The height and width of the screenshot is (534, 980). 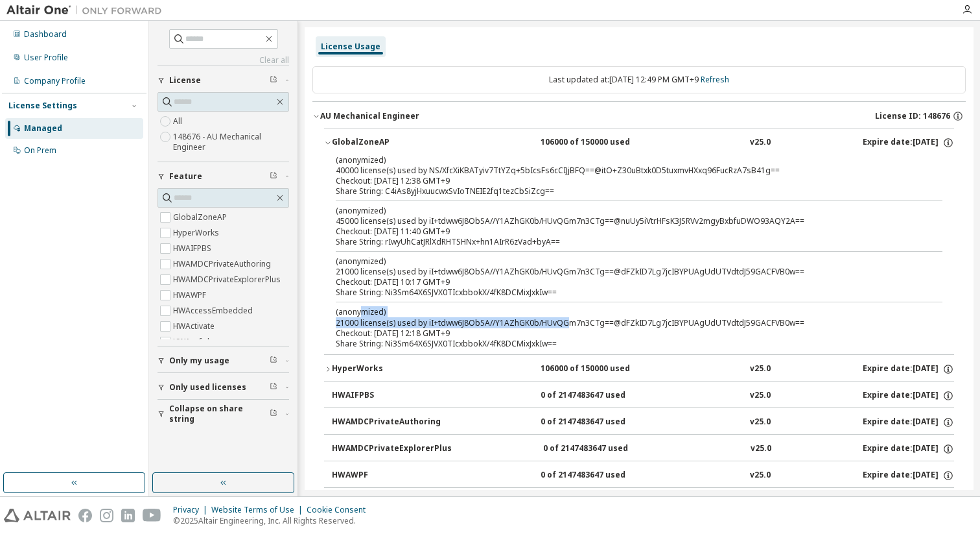 What do you see at coordinates (228, 280) in the screenshot?
I see `label: HWAMDCPrivateExplorerPlus` at bounding box center [228, 280].